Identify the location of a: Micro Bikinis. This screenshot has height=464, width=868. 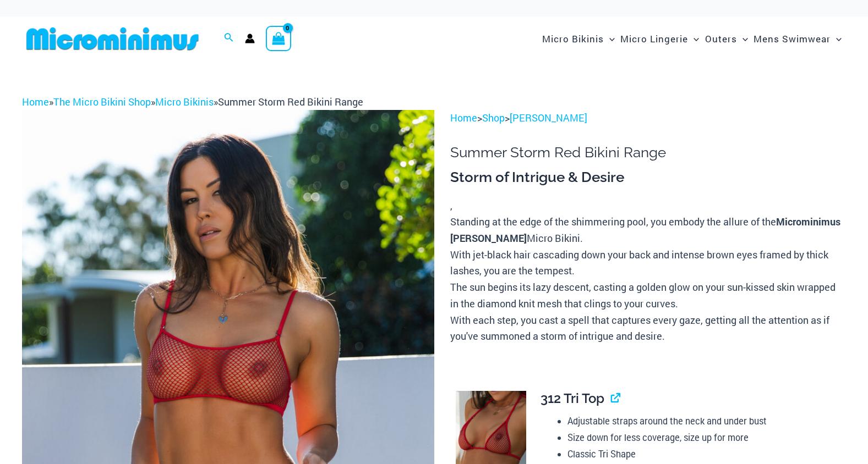
(184, 101).